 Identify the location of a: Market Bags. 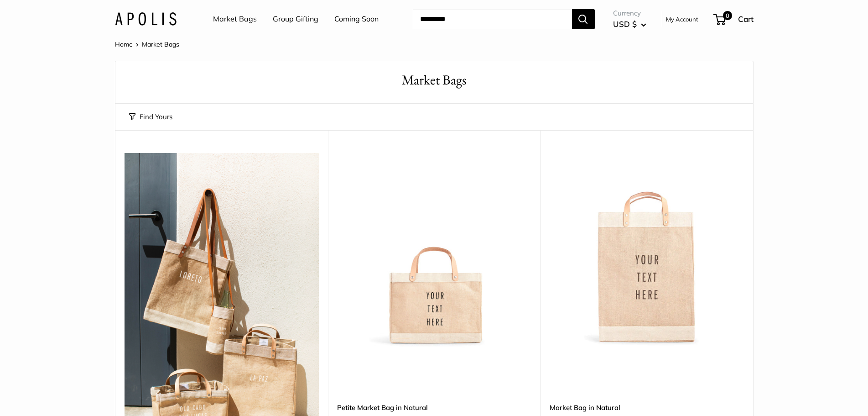
(235, 19).